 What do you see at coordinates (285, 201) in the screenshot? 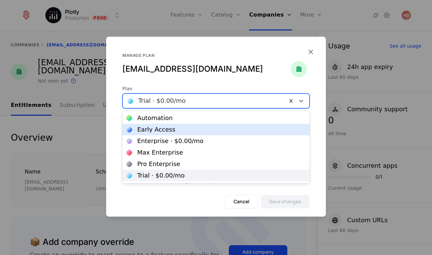
I see `button: Save changes` at bounding box center [285, 201].